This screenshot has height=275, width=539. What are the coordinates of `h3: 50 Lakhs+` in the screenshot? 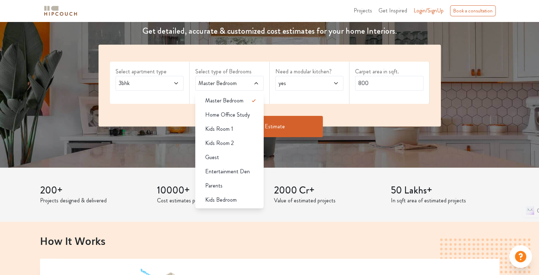 It's located at (445, 191).